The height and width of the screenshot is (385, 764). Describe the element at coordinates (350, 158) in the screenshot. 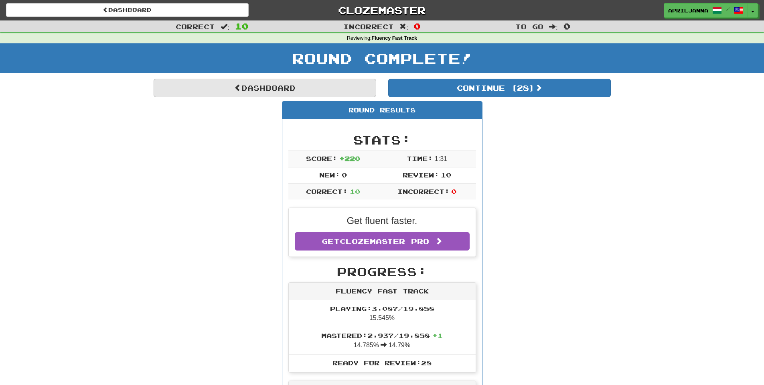

I see `span: + 220` at that location.